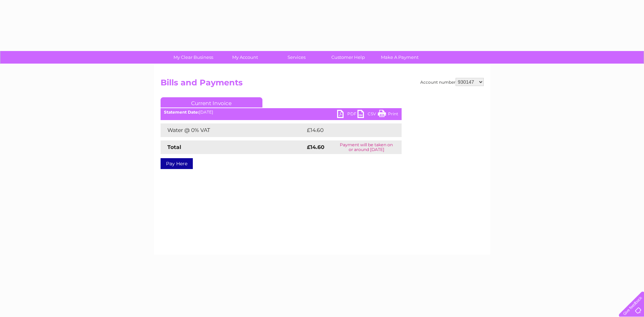 Image resolution: width=644 pixels, height=317 pixels. Describe the element at coordinates (347, 115) in the screenshot. I see `a: PDF` at that location.